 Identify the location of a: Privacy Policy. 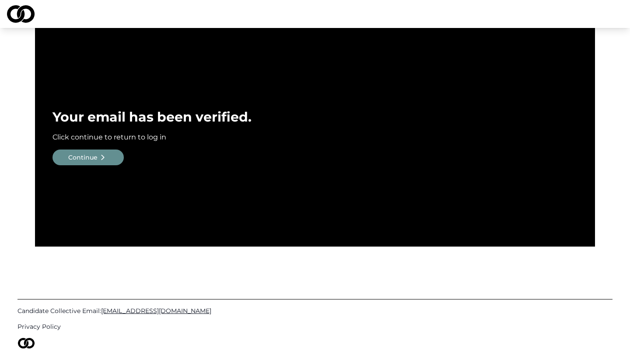
(315, 327).